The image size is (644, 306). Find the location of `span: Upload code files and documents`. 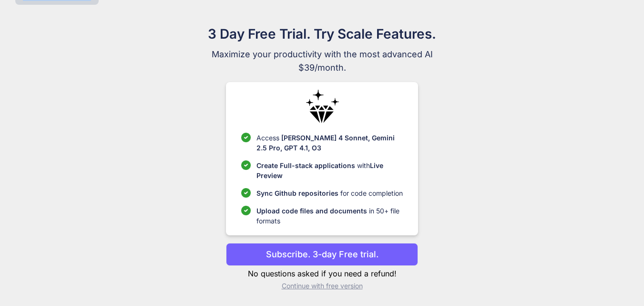

span: Upload code files and documents is located at coordinates (311, 210).